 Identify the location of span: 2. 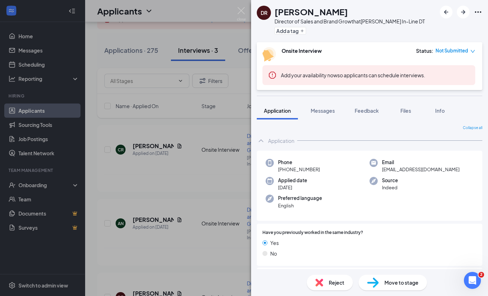
(481, 275).